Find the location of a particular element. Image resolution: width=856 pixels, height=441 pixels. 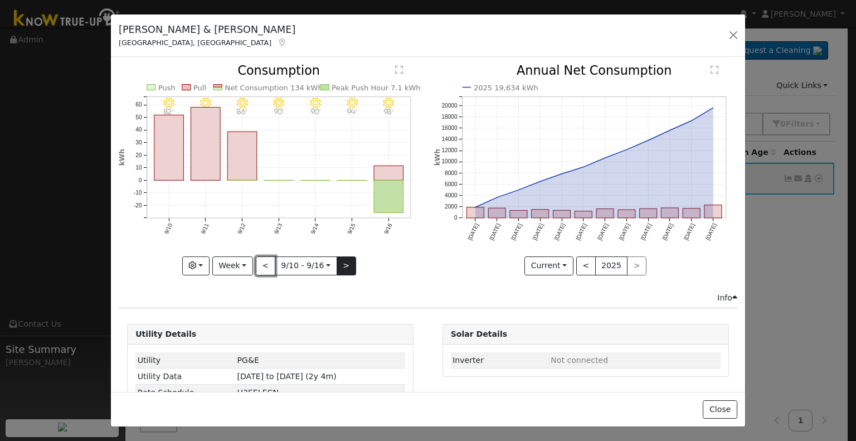

text: 2000 is located at coordinates (451, 207).